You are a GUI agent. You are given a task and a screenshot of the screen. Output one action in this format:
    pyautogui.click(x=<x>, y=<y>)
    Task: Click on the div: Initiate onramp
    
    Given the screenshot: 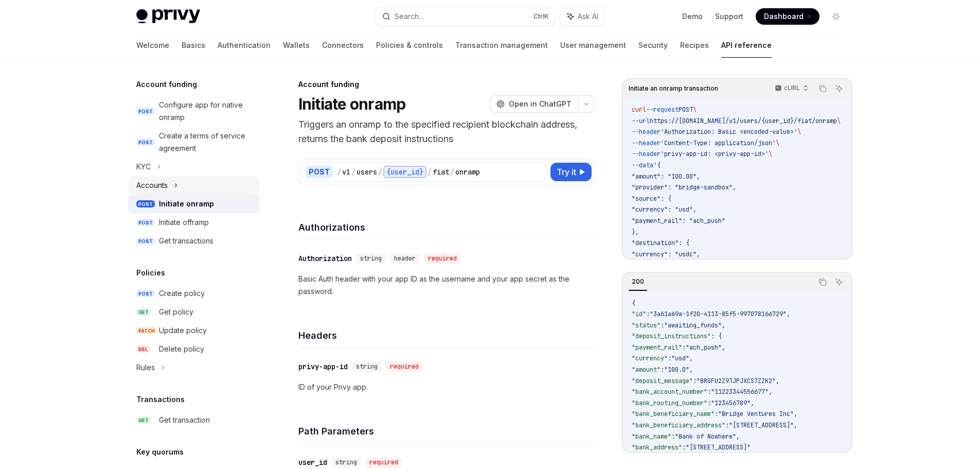 What is the action you would take?
    pyautogui.click(x=186, y=204)
    